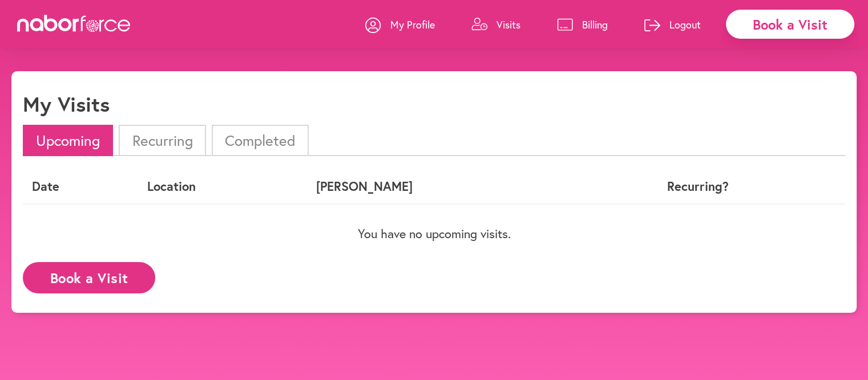  What do you see at coordinates (260, 140) in the screenshot?
I see `li: Completed` at bounding box center [260, 140].